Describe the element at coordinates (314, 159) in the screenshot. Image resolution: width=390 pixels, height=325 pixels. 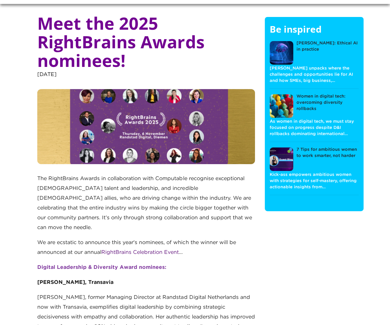
I see `a: 7 Tips for ambitious women to work smarter, not harder` at that location.